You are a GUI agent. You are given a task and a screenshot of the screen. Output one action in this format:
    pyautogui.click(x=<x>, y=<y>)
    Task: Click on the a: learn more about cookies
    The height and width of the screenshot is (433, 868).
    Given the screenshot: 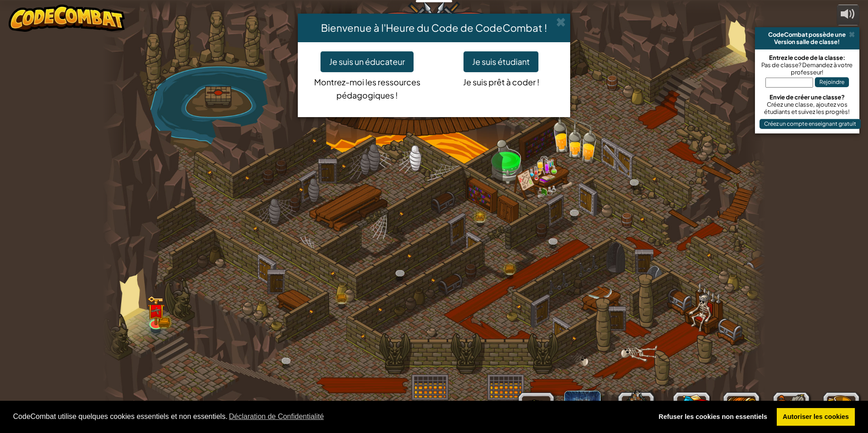 What is the action you would take?
    pyautogui.click(x=276, y=417)
    